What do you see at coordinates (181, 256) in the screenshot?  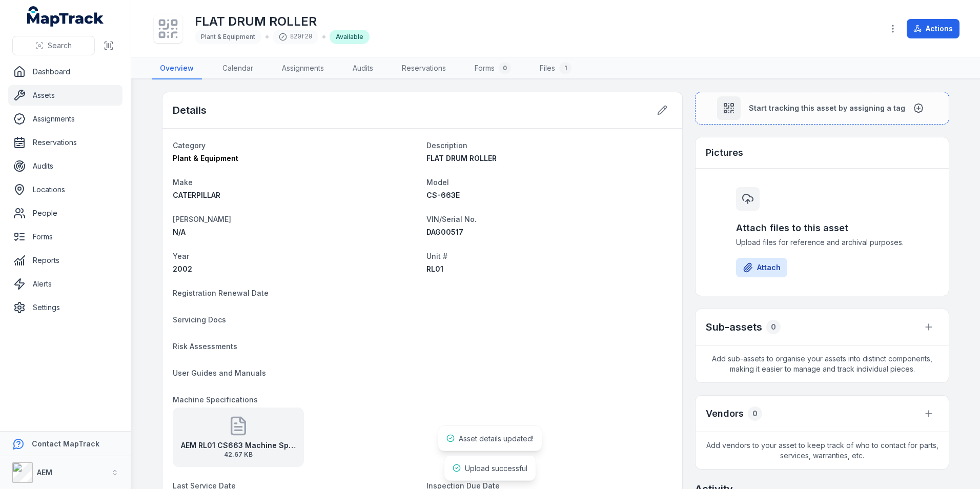 I see `span: Year` at bounding box center [181, 256].